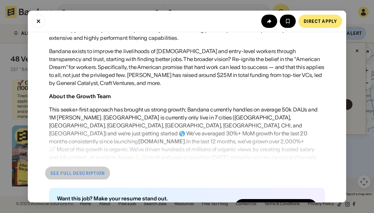 The height and width of the screenshot is (213, 374). Describe the element at coordinates (80, 96) in the screenshot. I see `div: About the Growth Team` at that location.